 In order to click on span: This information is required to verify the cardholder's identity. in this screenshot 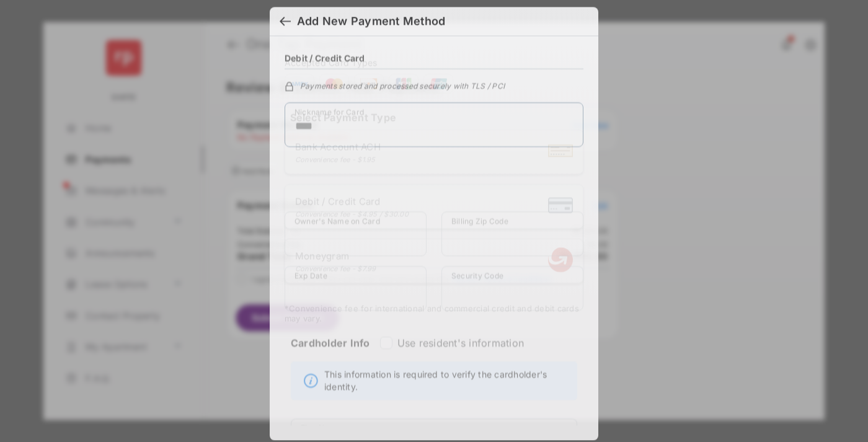, I will do `click(447, 381)`.